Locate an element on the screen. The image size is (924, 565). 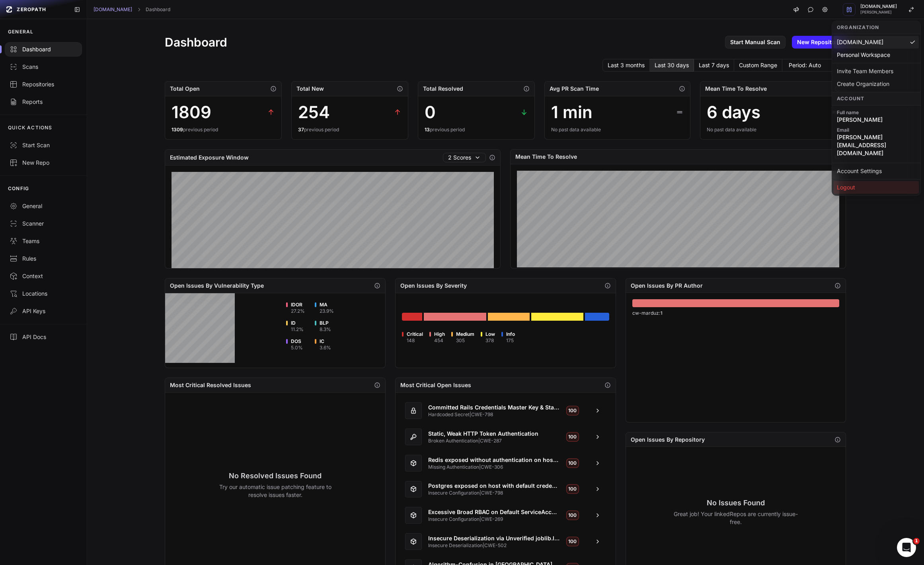
h2: Mean Time To Resolve is located at coordinates (736, 88).